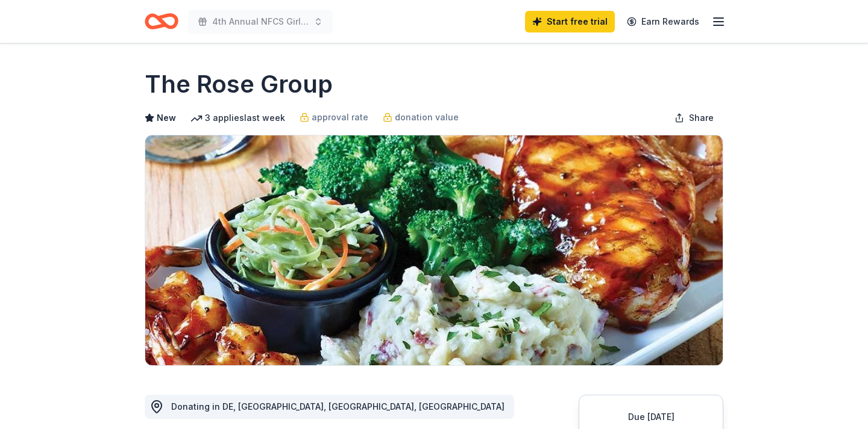 The width and height of the screenshot is (868, 429). Describe the element at coordinates (420, 118) in the screenshot. I see `a: donation value` at that location.